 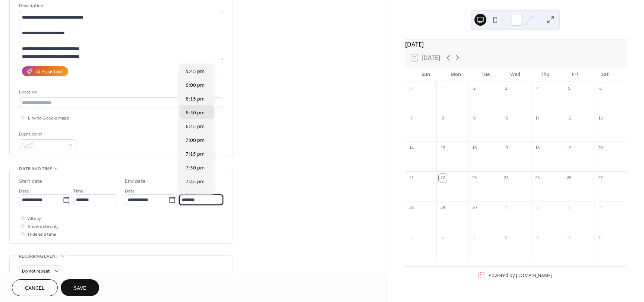 I want to click on button: Save, so click(x=80, y=287).